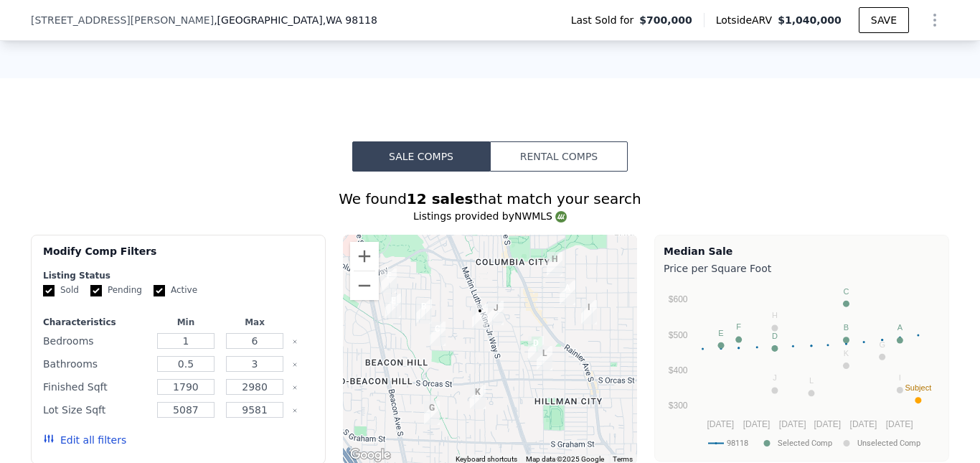  What do you see at coordinates (350, 20) in the screenshot?
I see `span: , WA 98118` at bounding box center [350, 20].